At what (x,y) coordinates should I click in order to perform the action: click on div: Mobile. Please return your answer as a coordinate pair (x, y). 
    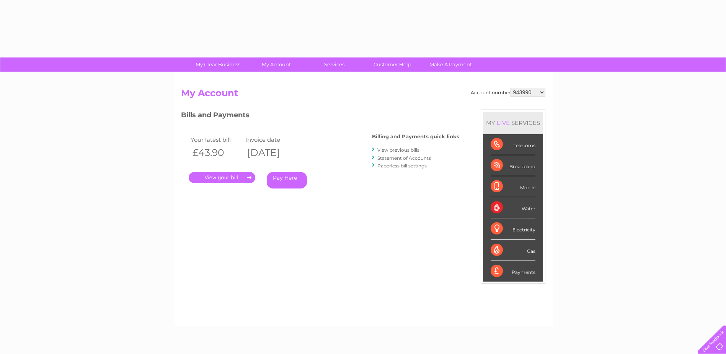
    Looking at the image, I should click on (513, 186).